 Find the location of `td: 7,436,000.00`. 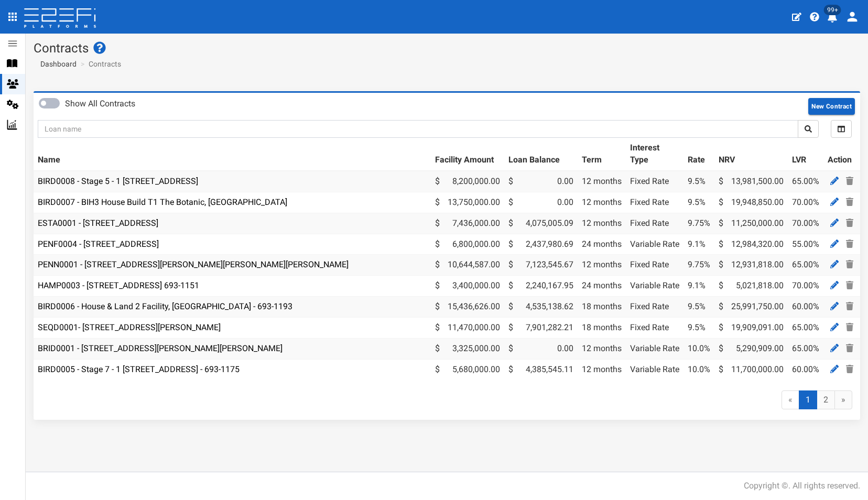

td: 7,436,000.00 is located at coordinates (468, 223).